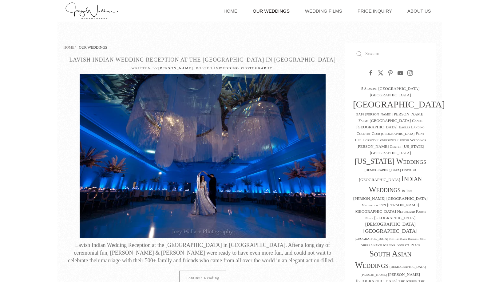  I want to click on a: Ashton Gardens (2 items), so click(391, 95).